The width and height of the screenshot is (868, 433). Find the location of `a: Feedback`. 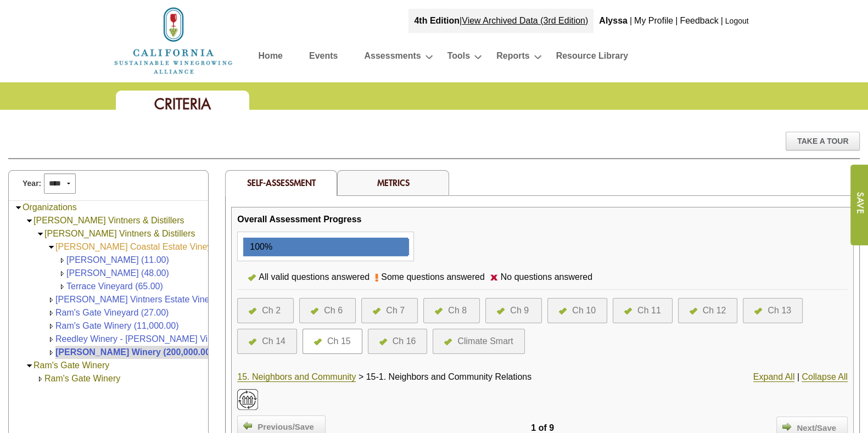

a: Feedback is located at coordinates (699, 20).